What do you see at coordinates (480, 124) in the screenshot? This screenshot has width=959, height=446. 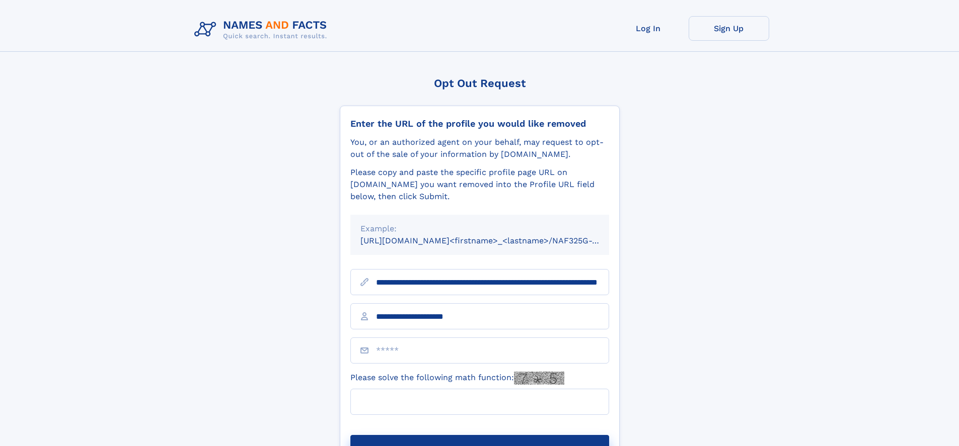 I see `div: Enter the URL of the profile you would like removed` at bounding box center [480, 124].